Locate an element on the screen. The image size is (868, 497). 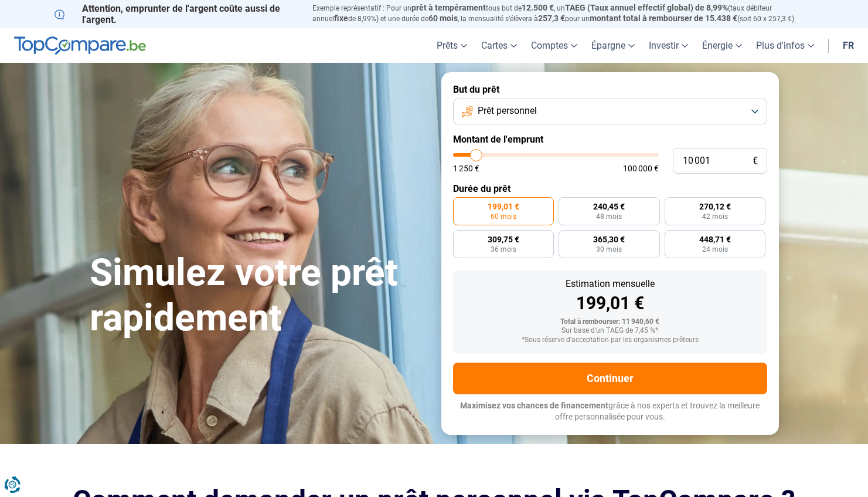
div: *Sous réserve d'acceptation par les organismes prêteurs is located at coordinates (610, 340).